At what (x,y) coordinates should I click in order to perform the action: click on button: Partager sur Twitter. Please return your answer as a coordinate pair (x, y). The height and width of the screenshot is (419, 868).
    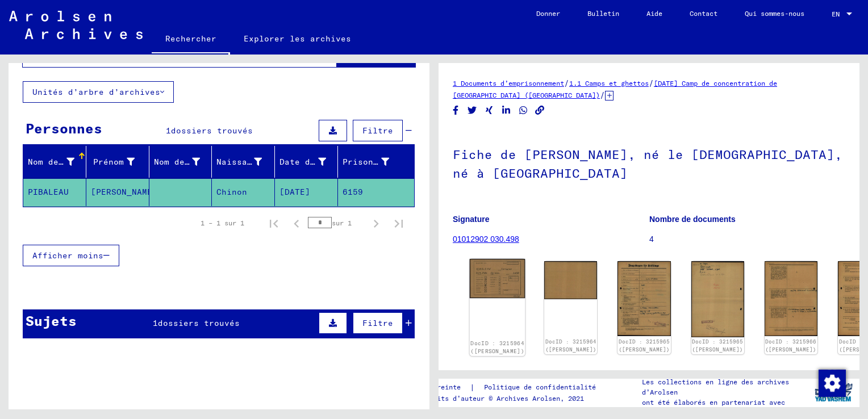
    Looking at the image, I should click on (472, 110).